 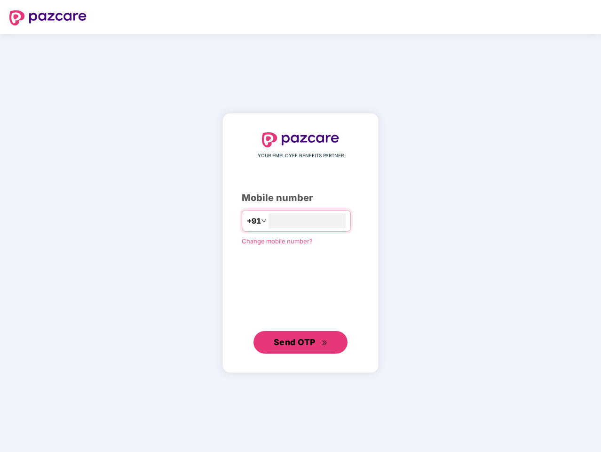 I want to click on span: down, so click(x=264, y=221).